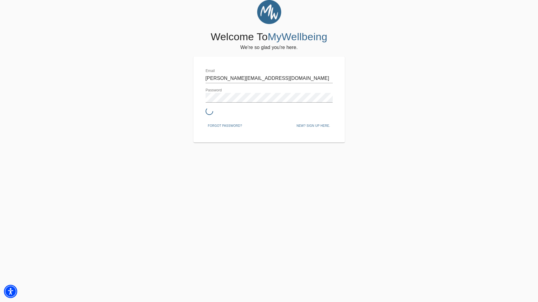 This screenshot has height=302, width=538. Describe the element at coordinates (269, 47) in the screenshot. I see `h6: We're so glad you're here.` at that location.